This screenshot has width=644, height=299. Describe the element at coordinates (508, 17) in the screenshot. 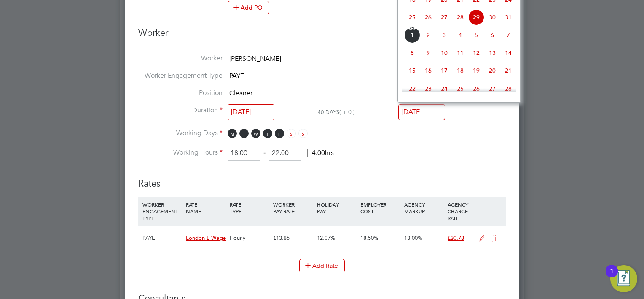

I see `span: 31` at that location.